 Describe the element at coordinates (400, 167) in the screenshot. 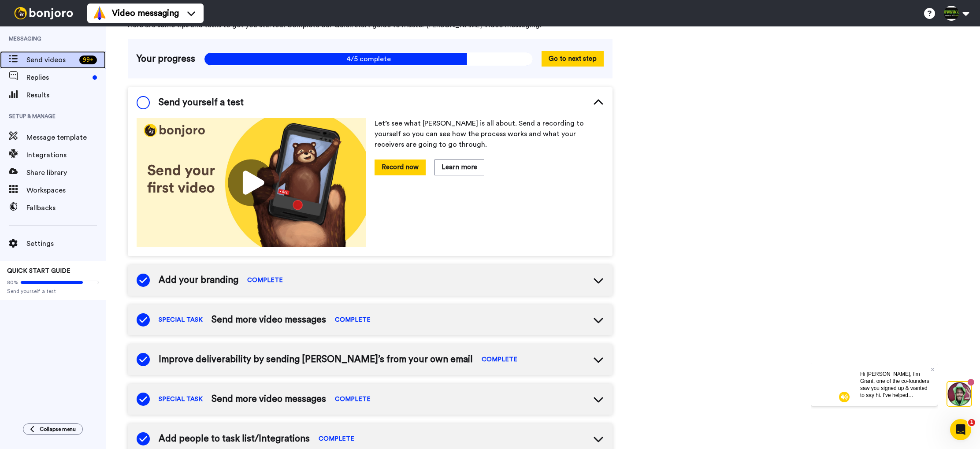

I see `a: Record now` at that location.